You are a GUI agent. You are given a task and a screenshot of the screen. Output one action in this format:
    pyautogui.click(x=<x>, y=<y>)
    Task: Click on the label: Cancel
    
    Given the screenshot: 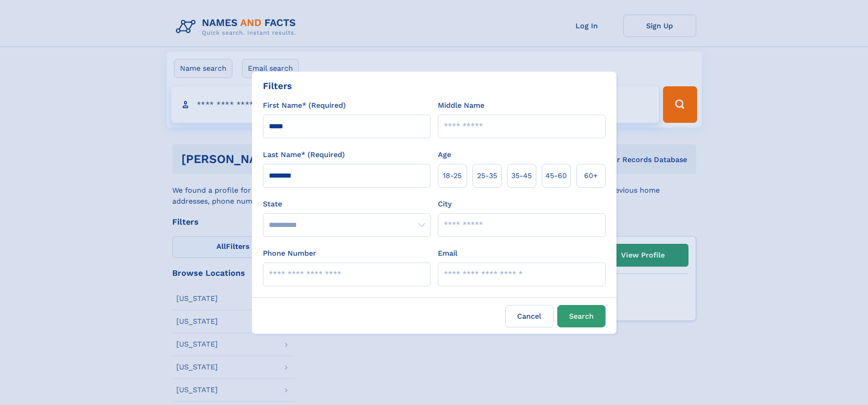 What is the action you would take?
    pyautogui.click(x=530, y=316)
    